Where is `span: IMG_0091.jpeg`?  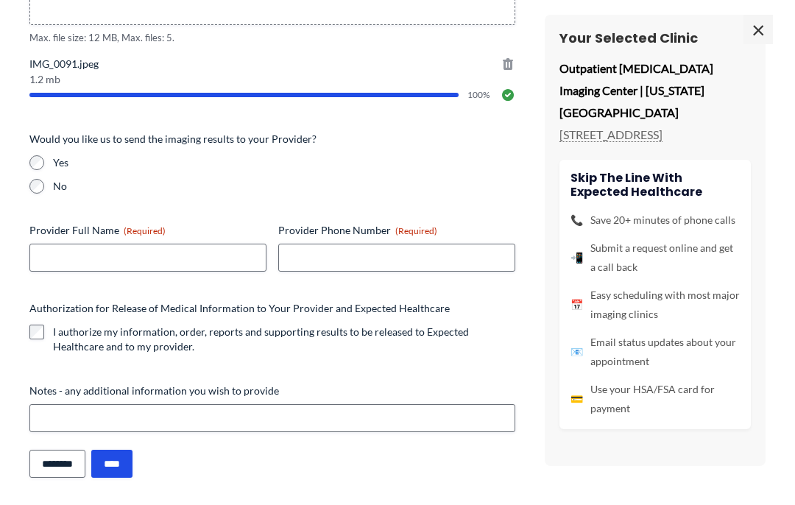
span: IMG_0091.jpeg is located at coordinates (272, 64).